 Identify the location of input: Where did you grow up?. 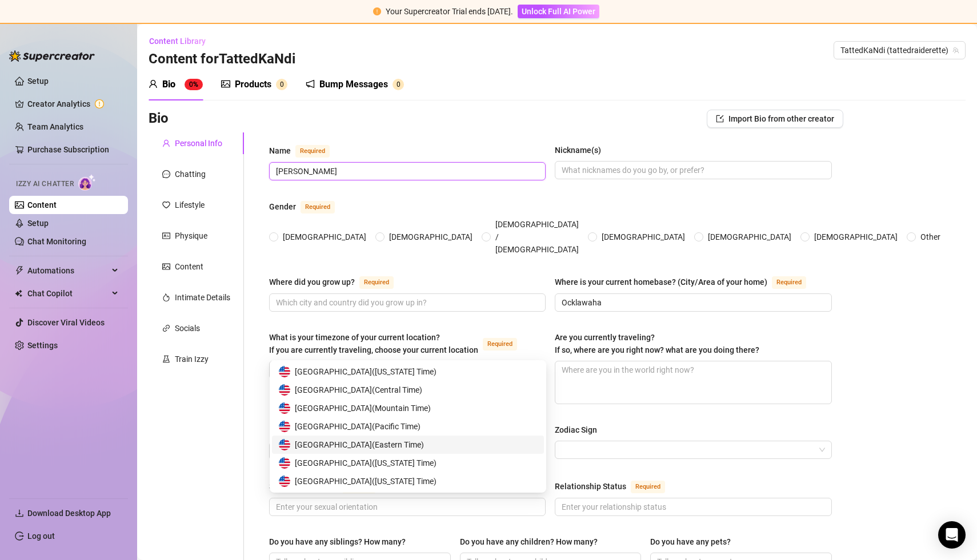
(406, 302).